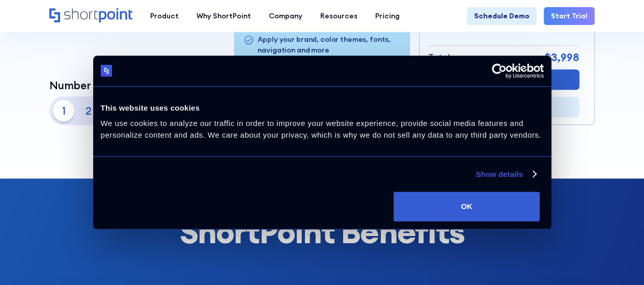 The image size is (644, 285). I want to click on a: Resources, so click(339, 15).